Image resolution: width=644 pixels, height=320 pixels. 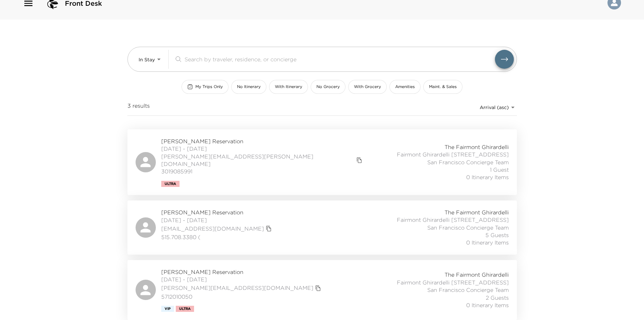 I want to click on button: With Grocery, so click(x=367, y=87).